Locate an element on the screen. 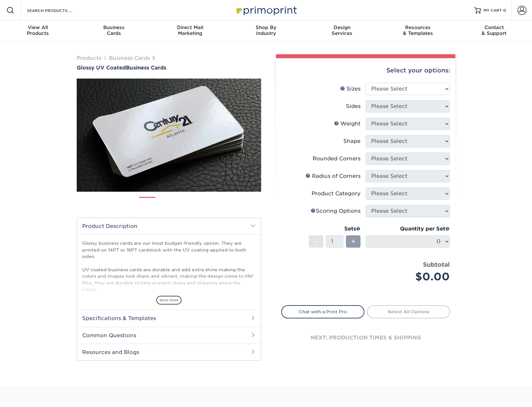  div: & Support is located at coordinates (494, 30).